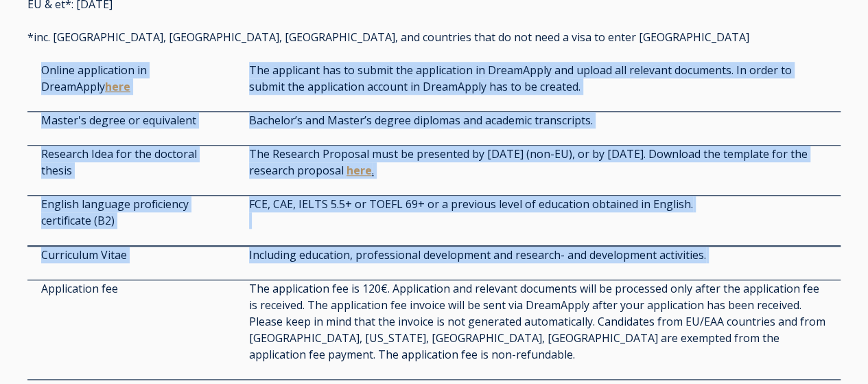 Image resolution: width=868 pixels, height=384 pixels. What do you see at coordinates (521, 78) in the screenshot?
I see `span: The applicant has to submit the application in DreamApply and upload all relevant documents. In o...` at bounding box center [521, 78].